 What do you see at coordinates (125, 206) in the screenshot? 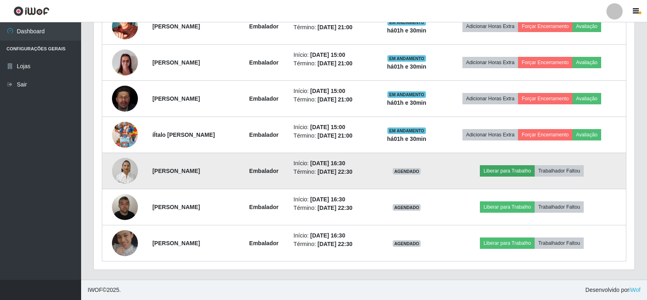
I see `img: 1714957062897.jpeg` at bounding box center [125, 206].